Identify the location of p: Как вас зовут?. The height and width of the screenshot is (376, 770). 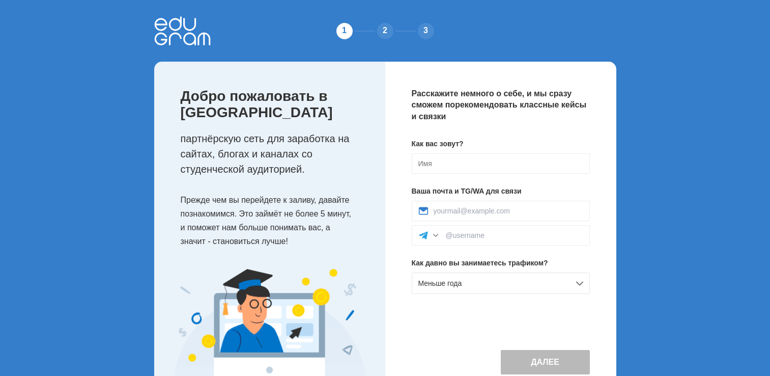
(501, 144).